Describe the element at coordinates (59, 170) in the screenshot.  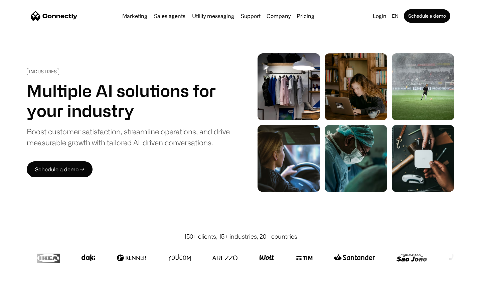
I see `a: Schedule a demo →` at that location.